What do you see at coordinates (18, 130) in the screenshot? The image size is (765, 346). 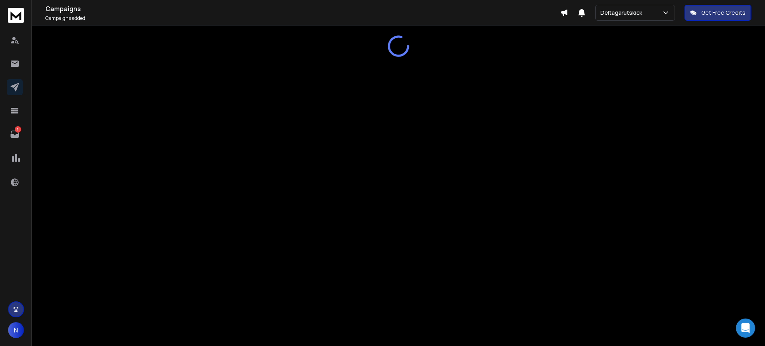 I see `p: 1` at bounding box center [18, 130].